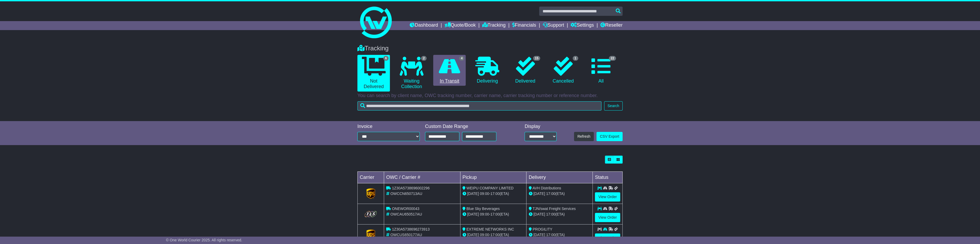  Describe the element at coordinates (424, 26) in the screenshot. I see `a: Dashboard` at that location.